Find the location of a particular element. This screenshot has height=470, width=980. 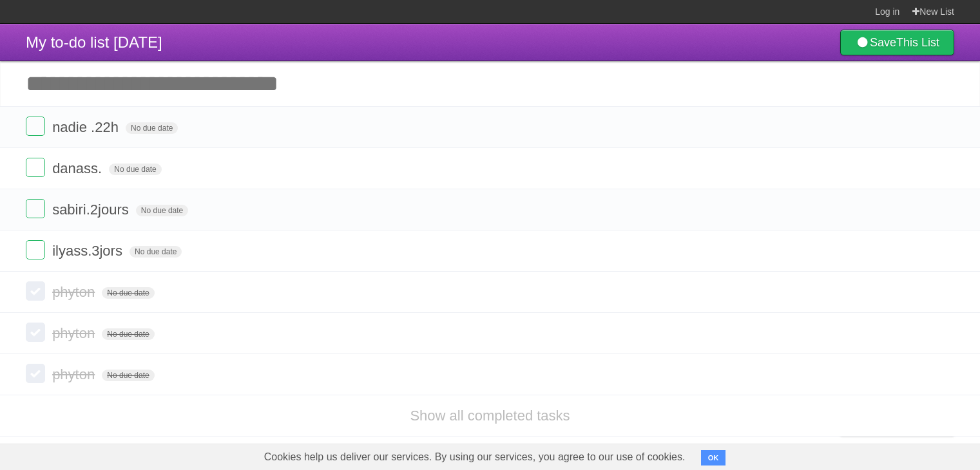

button: OK is located at coordinates (713, 458).